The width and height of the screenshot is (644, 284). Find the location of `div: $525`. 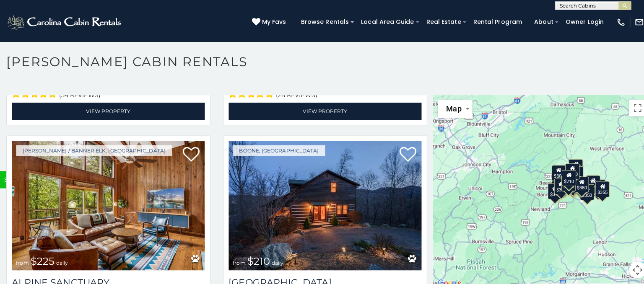

div: $525 is located at coordinates (570, 168).